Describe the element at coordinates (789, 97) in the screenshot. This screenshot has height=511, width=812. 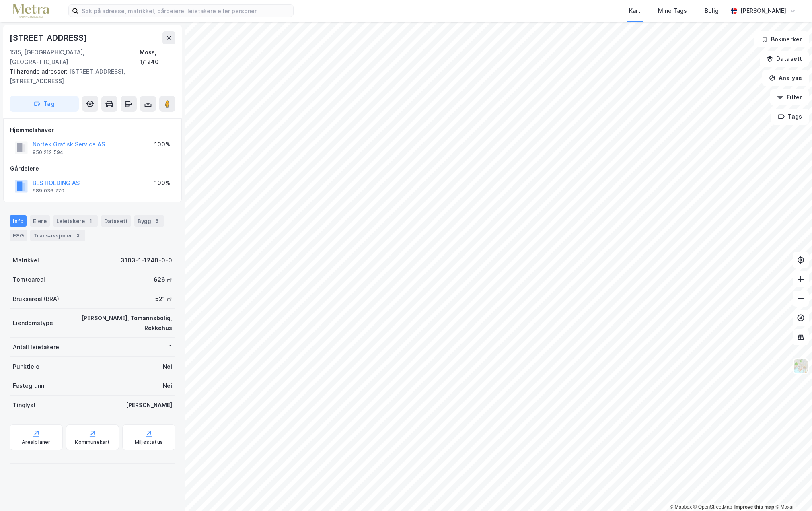
I see `button: Filter` at that location.